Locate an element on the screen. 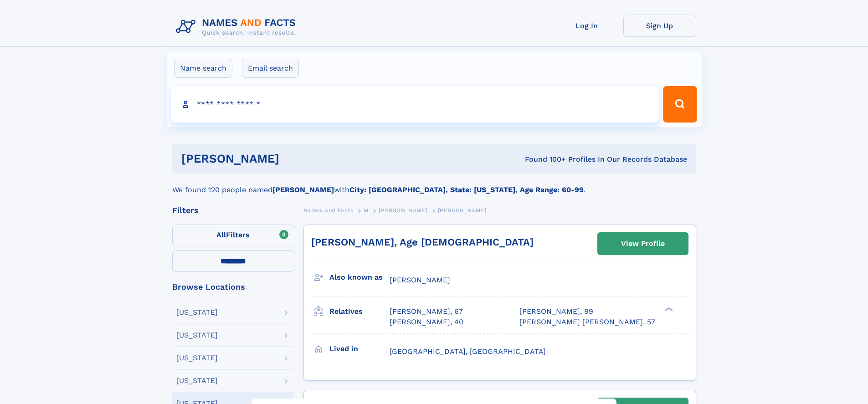 Image resolution: width=868 pixels, height=404 pixels. h3: Also known as is located at coordinates (359, 277).